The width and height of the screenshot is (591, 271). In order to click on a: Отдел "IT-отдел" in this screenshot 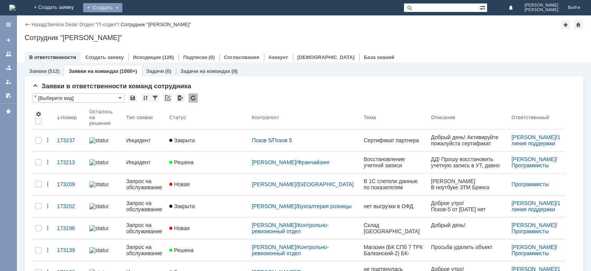, I will do `click(99, 24)`.